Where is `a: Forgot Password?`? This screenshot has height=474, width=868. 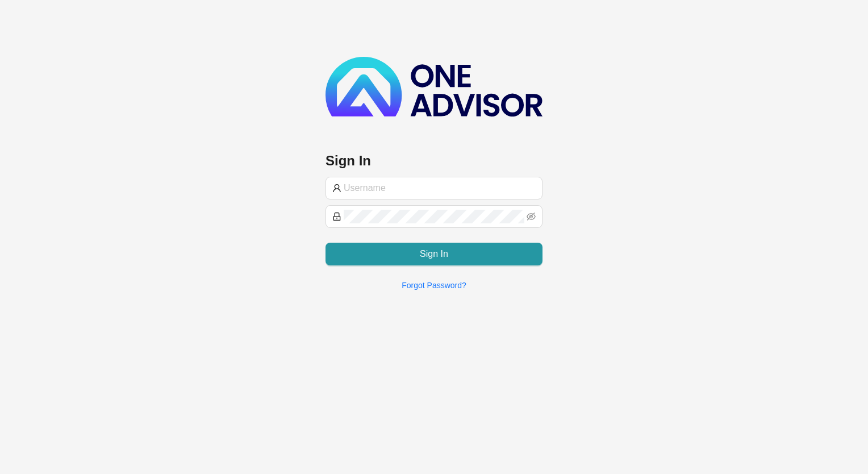
a: Forgot Password? is located at coordinates (434, 285).